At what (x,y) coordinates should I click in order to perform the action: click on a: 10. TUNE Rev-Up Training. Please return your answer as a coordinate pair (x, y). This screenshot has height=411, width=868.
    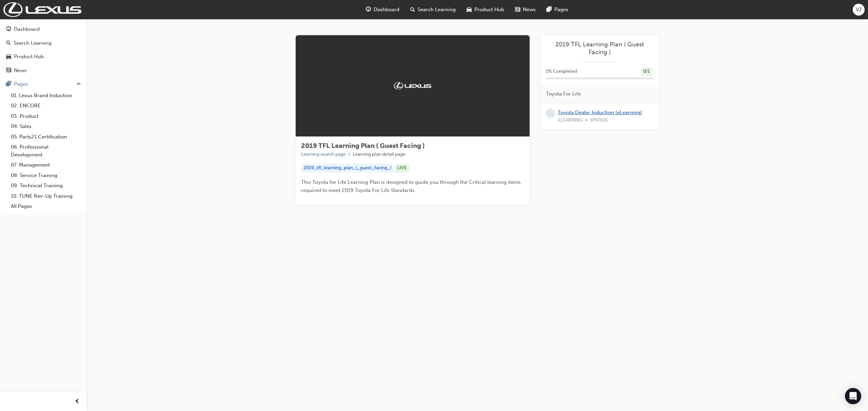
    Looking at the image, I should click on (46, 196).